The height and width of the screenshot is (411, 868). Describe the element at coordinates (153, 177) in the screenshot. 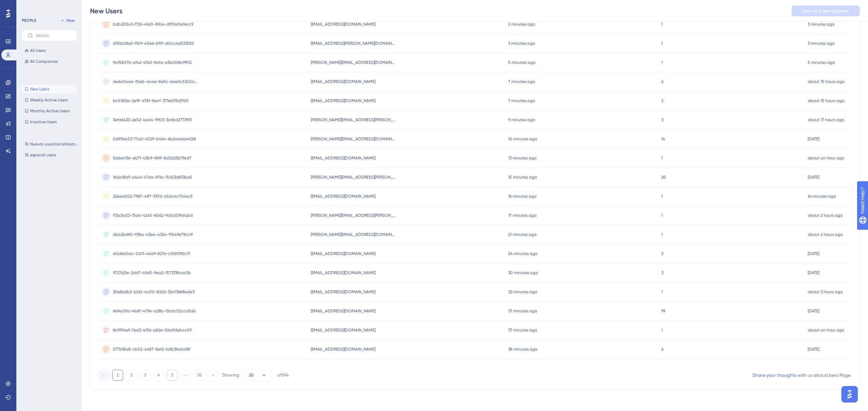

I see `span: 16da18e9-a4c6-47da-811a-15d23d813be5` at that location.